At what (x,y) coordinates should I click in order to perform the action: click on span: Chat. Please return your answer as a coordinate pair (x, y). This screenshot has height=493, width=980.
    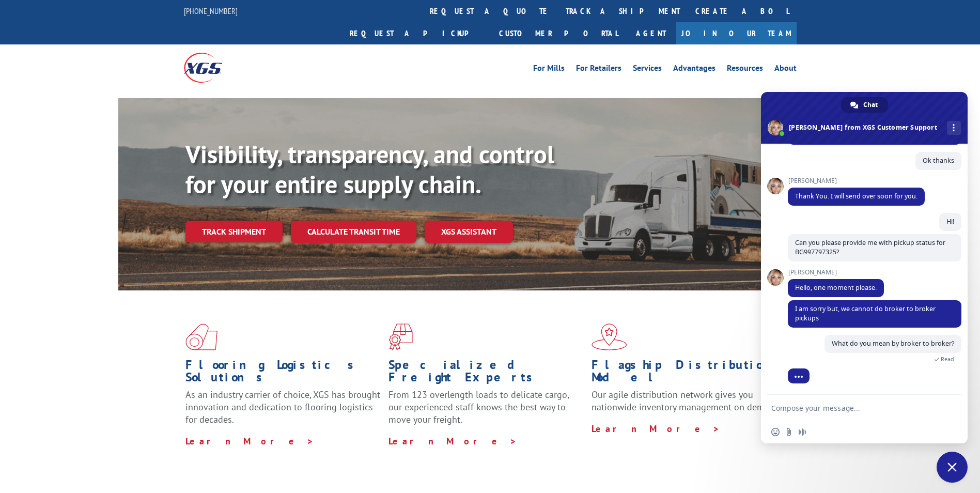
    Looking at the image, I should click on (871, 105).